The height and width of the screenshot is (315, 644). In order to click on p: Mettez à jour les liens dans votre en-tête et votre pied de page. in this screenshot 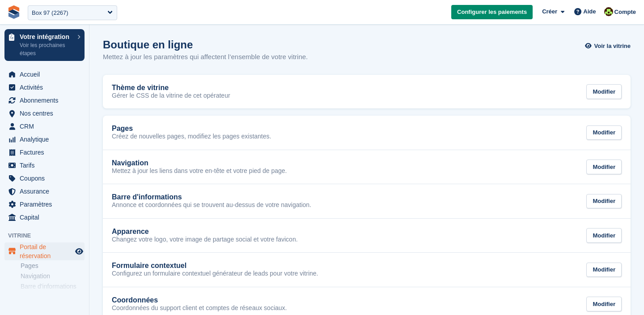, I will do `click(199, 171)`.